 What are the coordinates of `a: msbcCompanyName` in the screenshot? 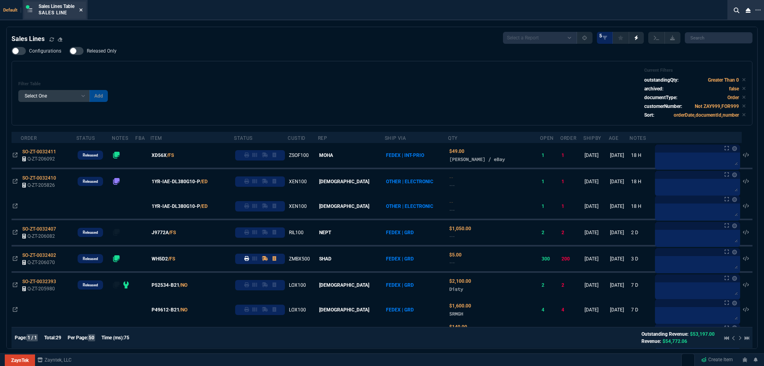 It's located at (55, 360).